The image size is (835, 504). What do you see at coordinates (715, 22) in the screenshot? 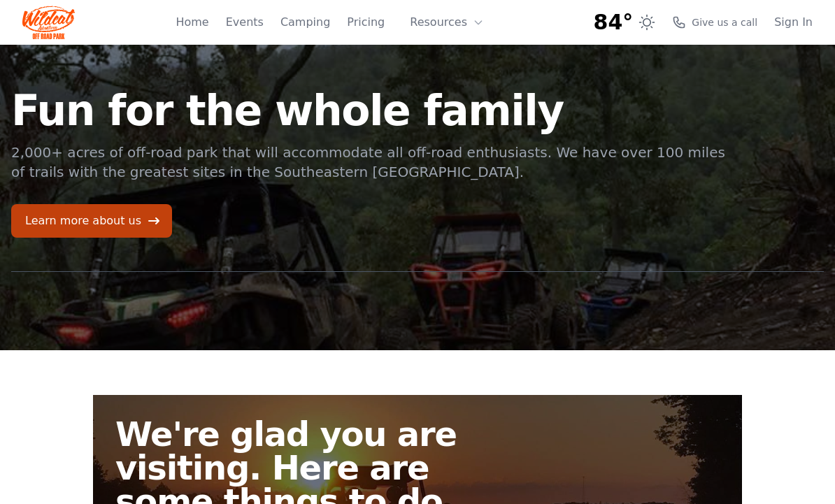
I see `a: Give us a call` at bounding box center [715, 22].